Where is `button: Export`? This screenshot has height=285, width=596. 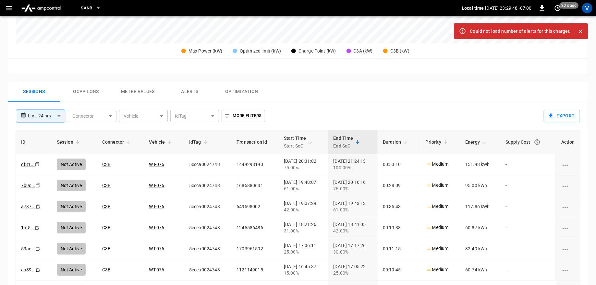
button: Export is located at coordinates (562, 116).